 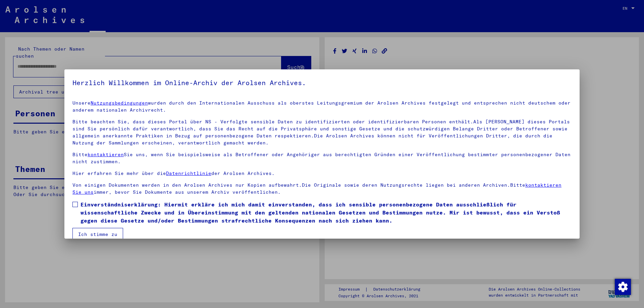 I want to click on span: Einverständniserklärung: Hiermit erkläre ich mich damit einverstanden, dass ich sensible personen..., so click(x=326, y=213).